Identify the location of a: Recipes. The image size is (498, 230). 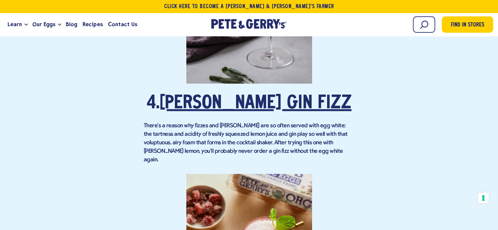
(92, 25).